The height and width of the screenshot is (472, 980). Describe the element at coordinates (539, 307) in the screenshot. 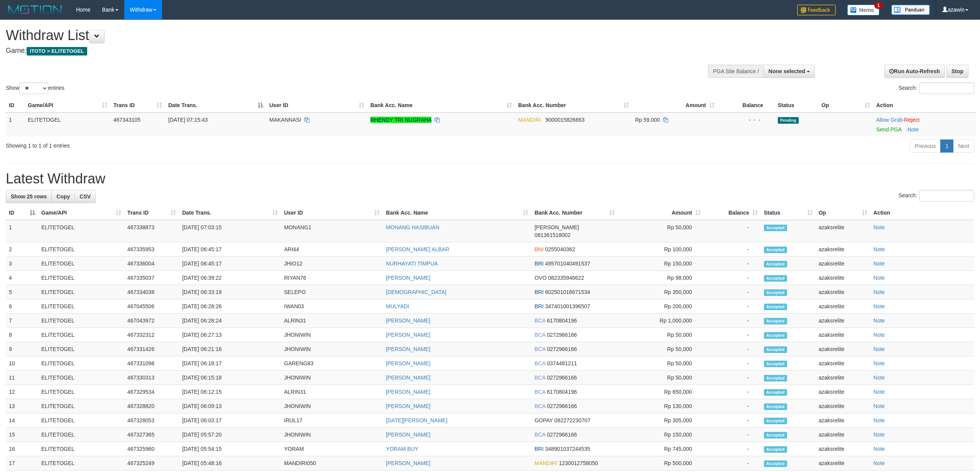

I see `span: BRI` at that location.